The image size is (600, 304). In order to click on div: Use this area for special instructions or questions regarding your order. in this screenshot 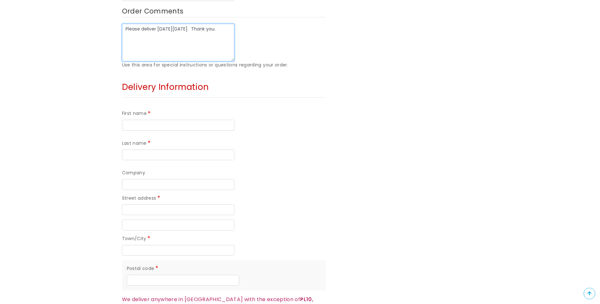, I will do `click(224, 65)`.